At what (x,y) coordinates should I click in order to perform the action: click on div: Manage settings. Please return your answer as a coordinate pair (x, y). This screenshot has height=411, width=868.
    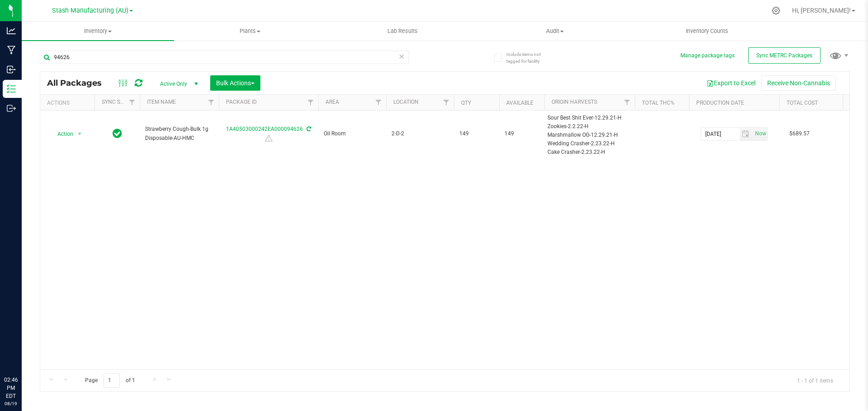
    Looking at the image, I should click on (775, 11).